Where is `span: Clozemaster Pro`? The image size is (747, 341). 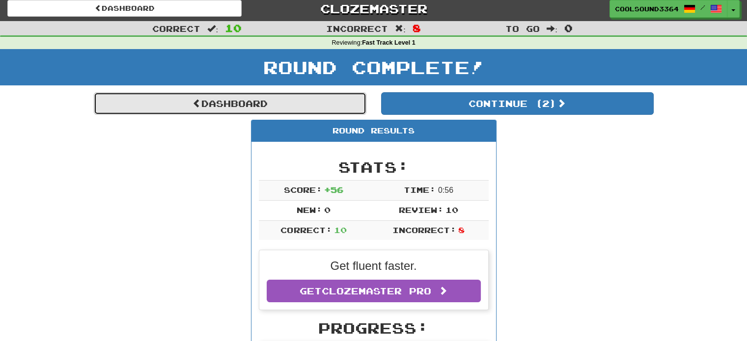
span: Clozemaster Pro is located at coordinates (376, 291).